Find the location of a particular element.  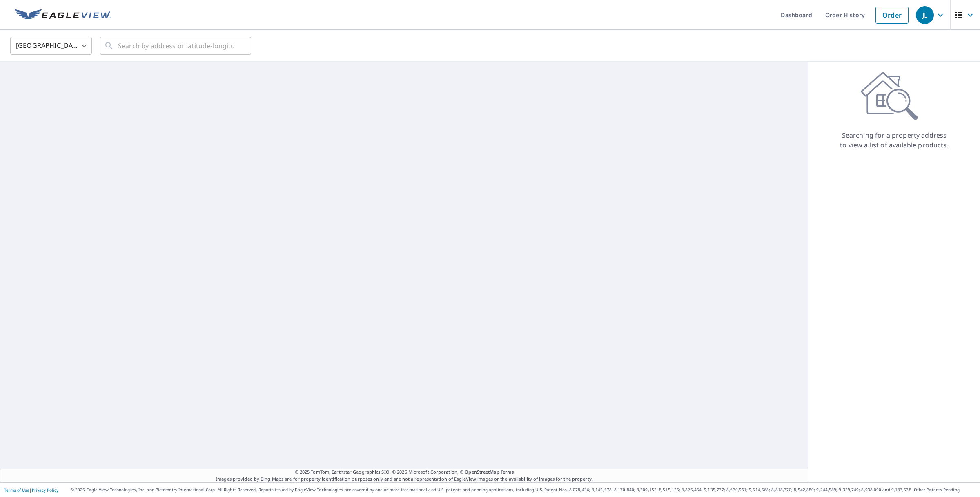

div: JL is located at coordinates (924, 15).